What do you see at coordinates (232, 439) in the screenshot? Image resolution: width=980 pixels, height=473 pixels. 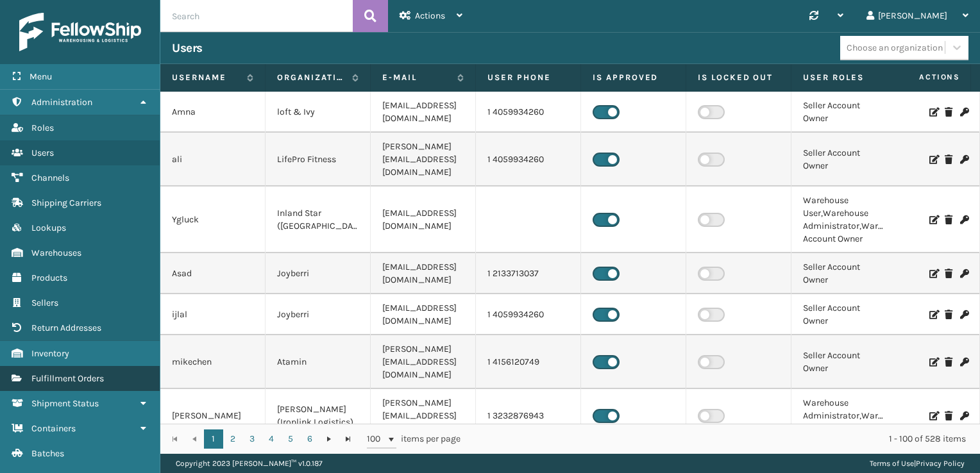 I see `a: 2` at bounding box center [232, 439].